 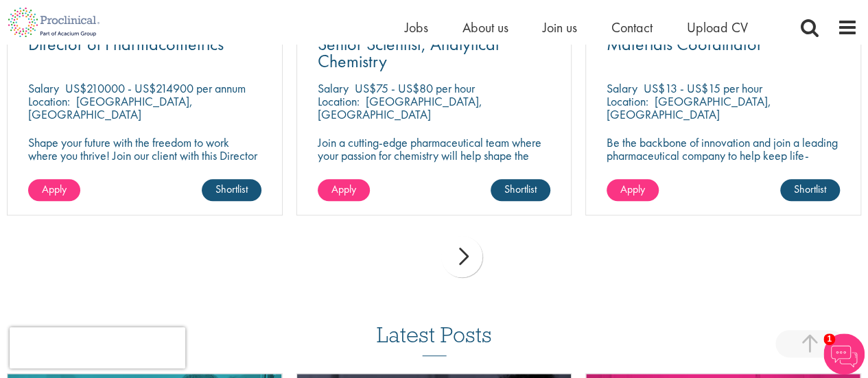 What do you see at coordinates (414, 88) in the screenshot?
I see `p: US$75 - US$80 per hour` at bounding box center [414, 88].